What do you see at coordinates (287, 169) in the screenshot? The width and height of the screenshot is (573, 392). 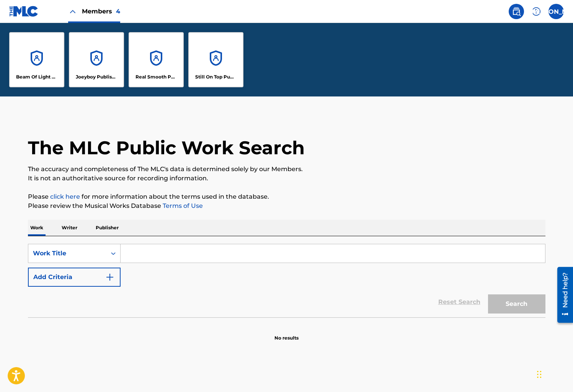 I see `p: The accuracy and completeness of The MLC's data is determined solely by our Members.` at bounding box center [287, 169].